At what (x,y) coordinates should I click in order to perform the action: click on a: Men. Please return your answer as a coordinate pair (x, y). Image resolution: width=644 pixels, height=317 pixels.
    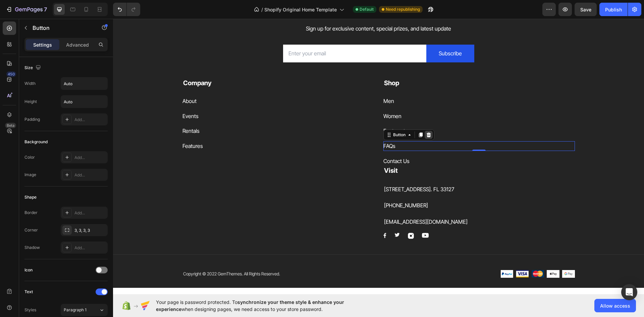
    Looking at the image, I should click on (276, 82).